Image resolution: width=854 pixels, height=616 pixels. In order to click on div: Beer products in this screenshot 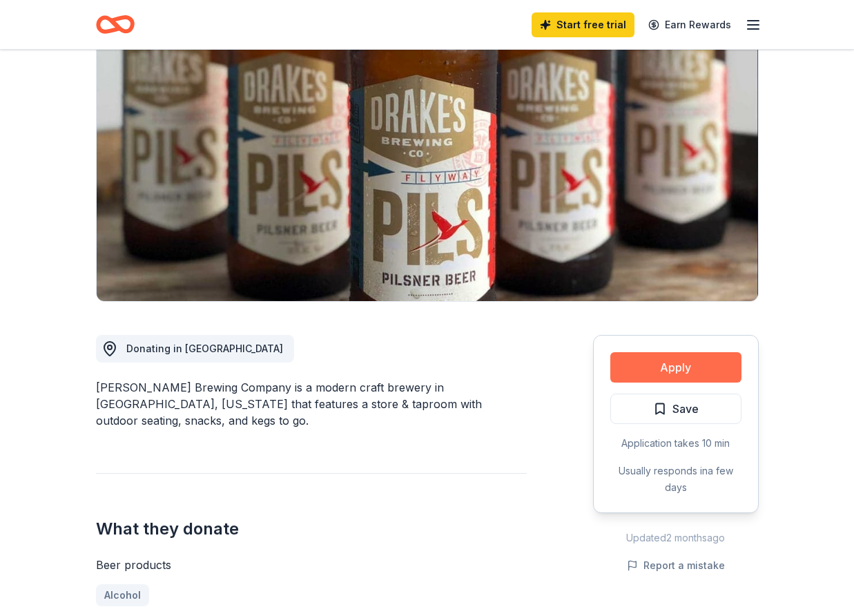, I will do `click(311, 564)`.